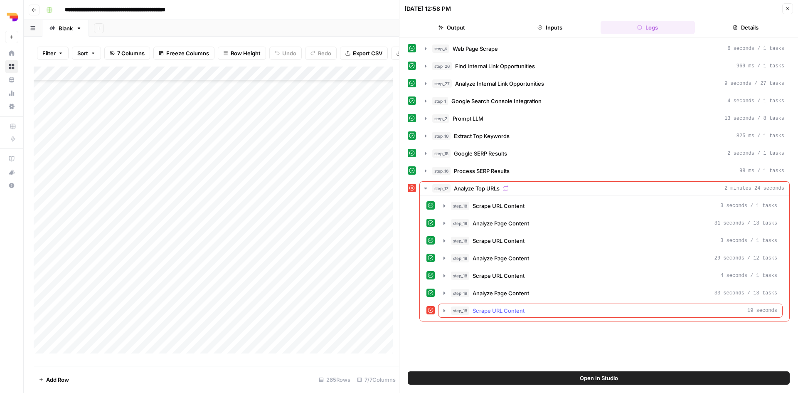  I want to click on img: Depends Logo, so click(12, 17).